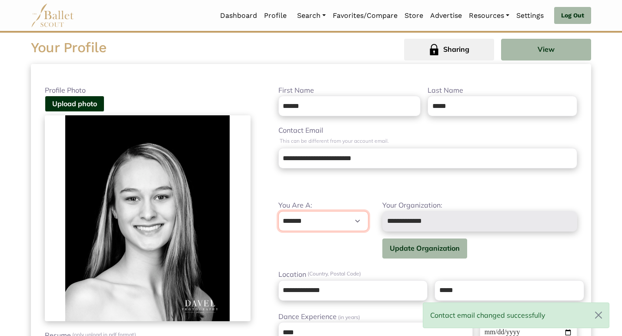  I want to click on a: Favorites/Compare, so click(365, 16).